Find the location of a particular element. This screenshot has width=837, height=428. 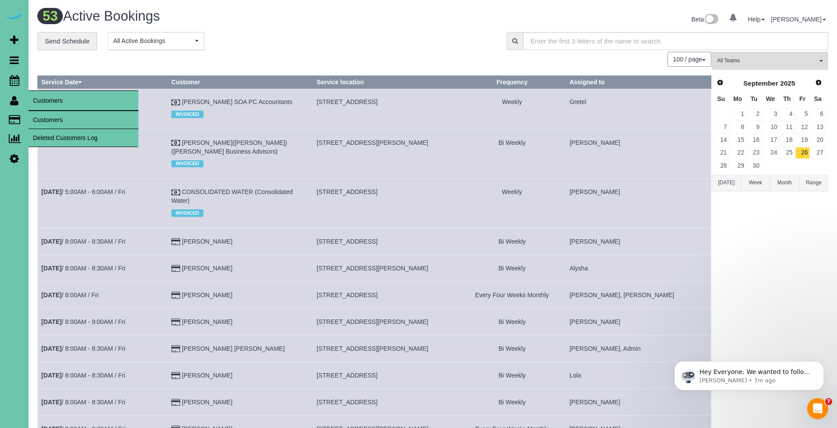

a: 11 is located at coordinates (787, 127).